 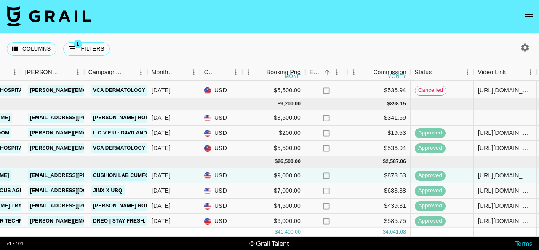 What do you see at coordinates (505, 90) in the screenshot?
I see `div: https://www.tiktok.com/@melissa_fakler/video/7534832293660183838?is_from_webapp=1&sender_device=p...` at bounding box center [505, 90].